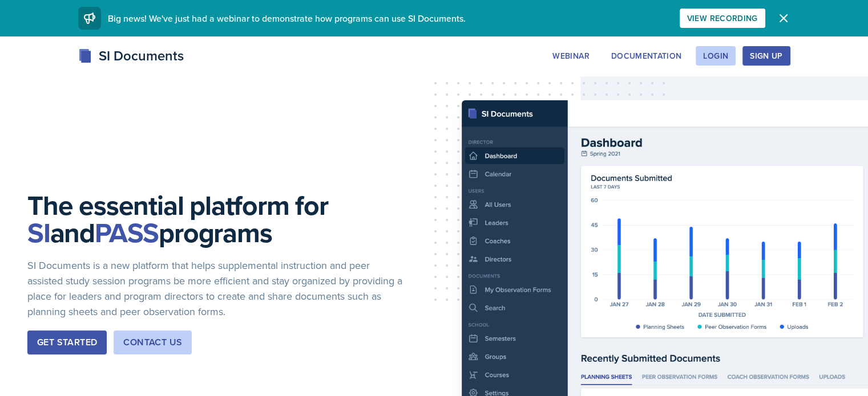 This screenshot has height=396, width=868. I want to click on button: Get Started, so click(66, 342).